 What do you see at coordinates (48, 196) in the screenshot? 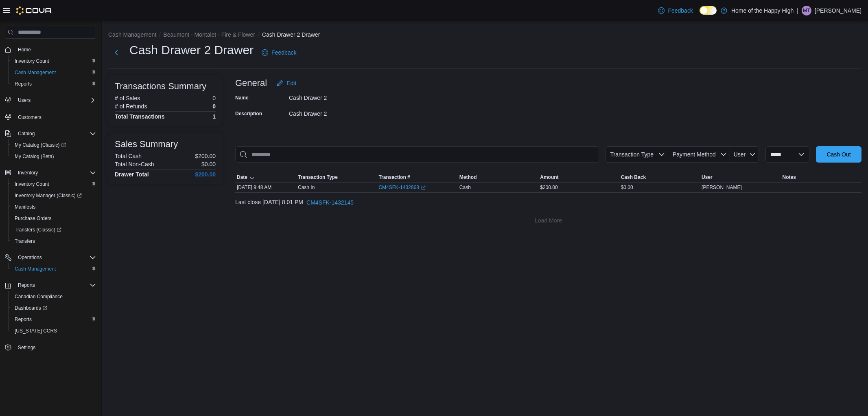
I see `span: Inventory Manager (Classic)` at bounding box center [48, 196].